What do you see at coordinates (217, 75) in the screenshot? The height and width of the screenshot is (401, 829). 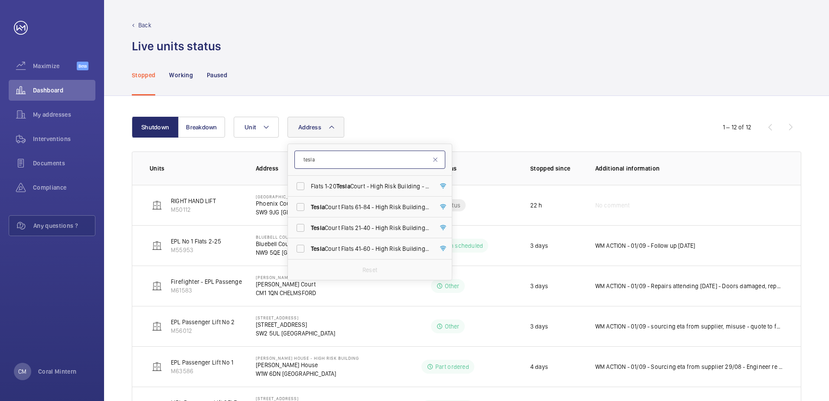 I see `p: Paused` at bounding box center [217, 75].